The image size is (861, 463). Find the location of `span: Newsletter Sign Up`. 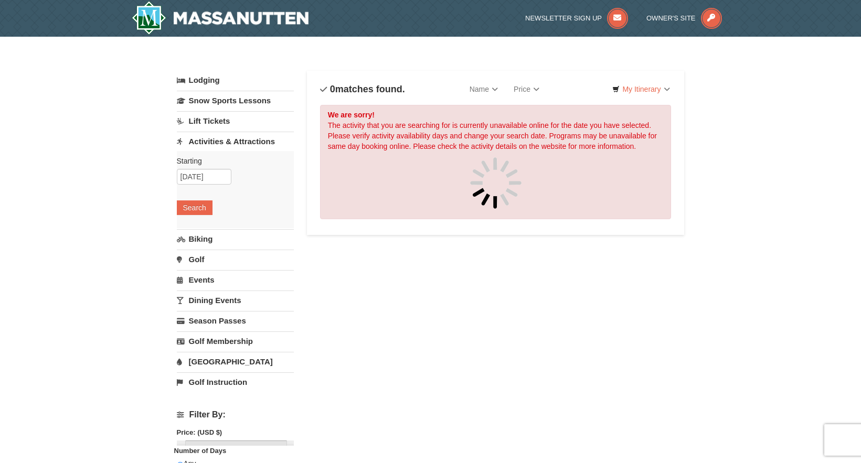

span: Newsletter Sign Up is located at coordinates (563, 18).